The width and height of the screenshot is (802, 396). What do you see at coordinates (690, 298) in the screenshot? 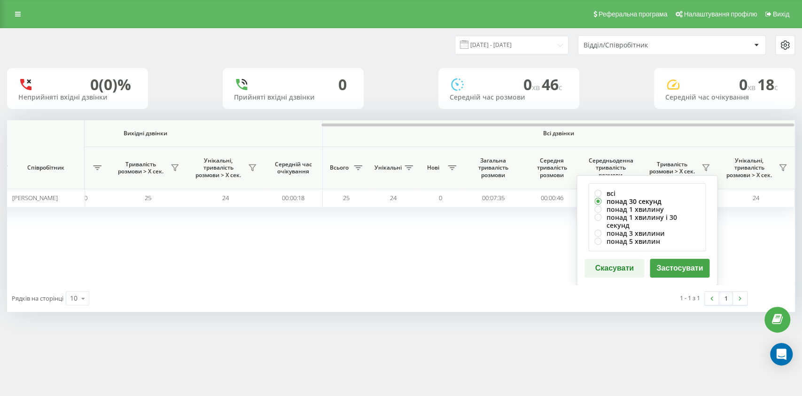
I see `div: 1 - 1 з 1` at bounding box center [690, 298].